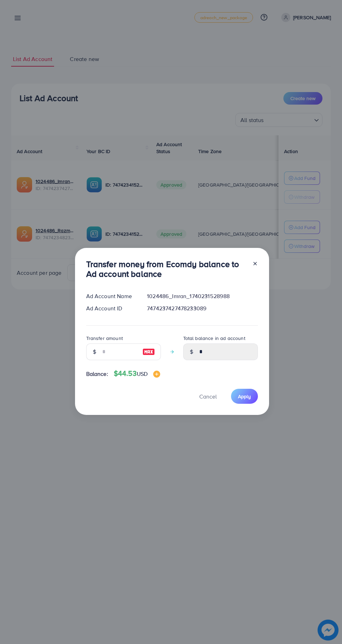 The width and height of the screenshot is (342, 644). What do you see at coordinates (214, 338) in the screenshot?
I see `label: Total balance in ad account` at bounding box center [214, 338].